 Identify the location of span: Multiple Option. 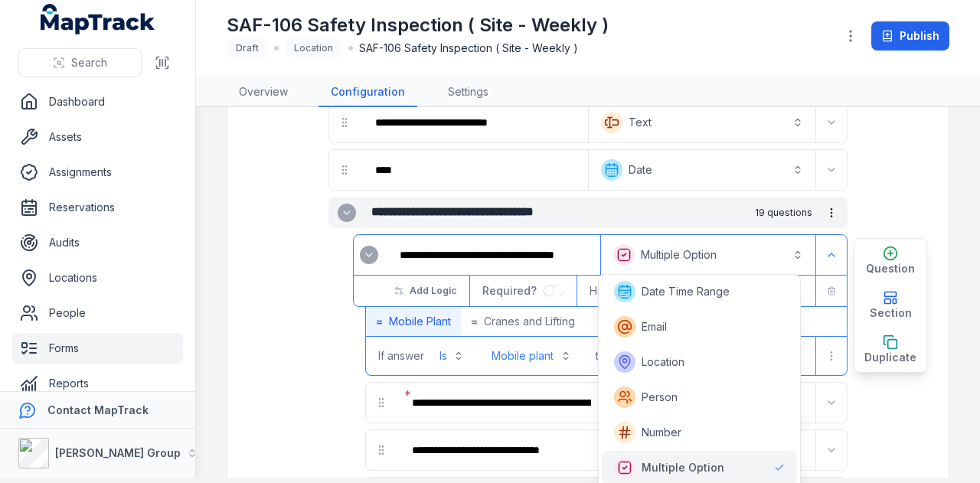
(683, 467).